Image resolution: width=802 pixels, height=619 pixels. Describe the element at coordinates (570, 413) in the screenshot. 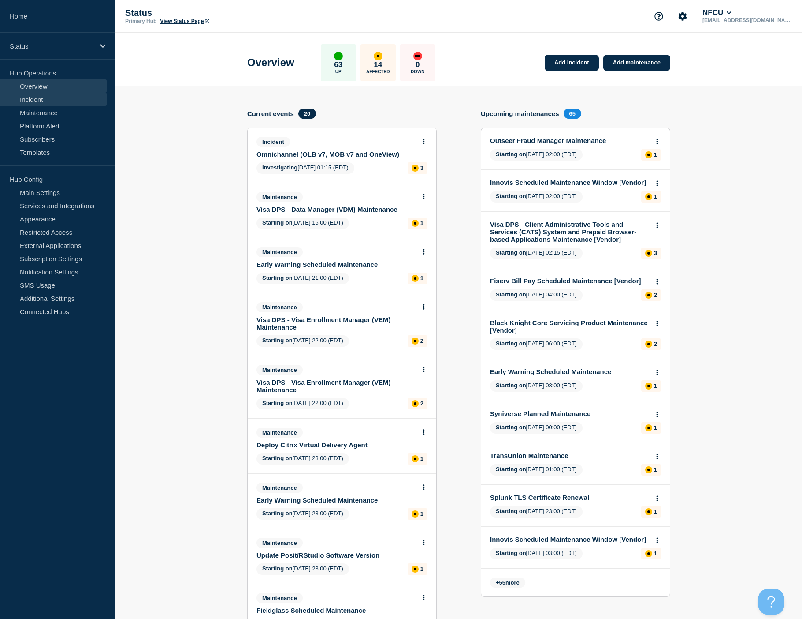

I see `a: Syniverse Planned Maintenance` at that location.